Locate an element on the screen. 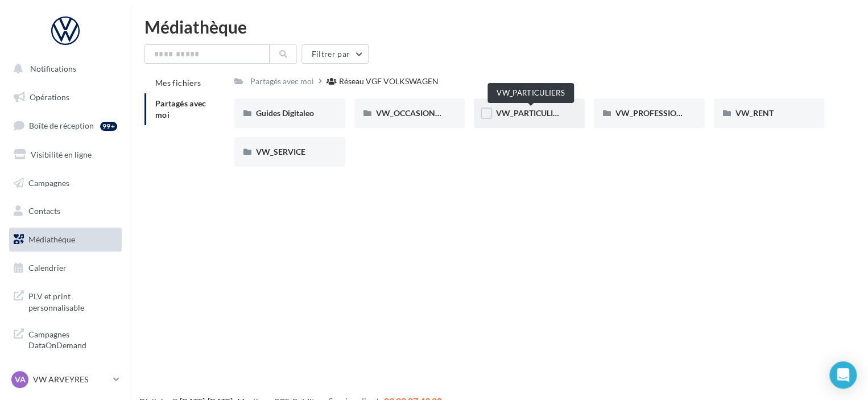  span: Calendrier is located at coordinates (47, 267).